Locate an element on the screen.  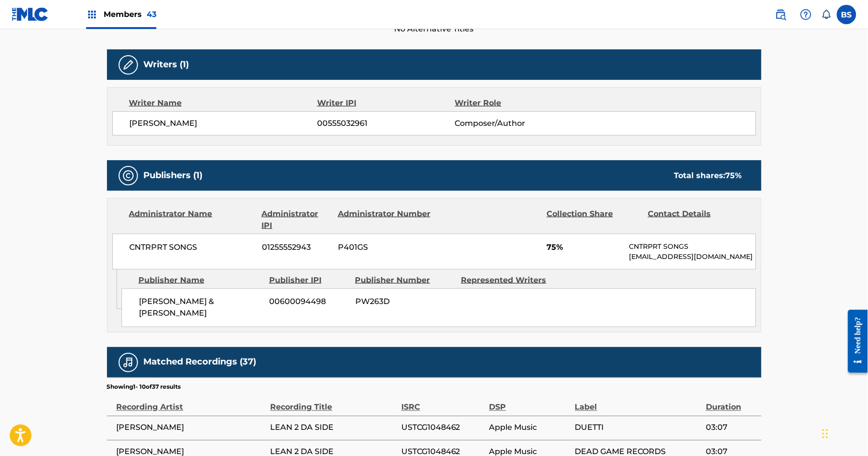
span: 75 % is located at coordinates (733, 175).